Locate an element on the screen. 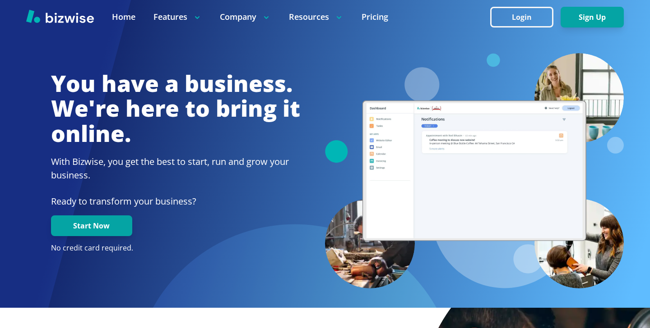  a: Pricing is located at coordinates (374, 17).